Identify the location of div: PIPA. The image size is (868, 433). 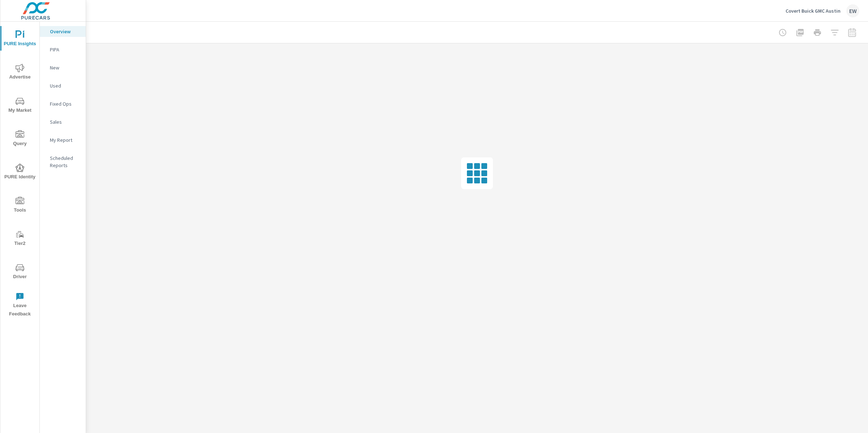
(63, 49).